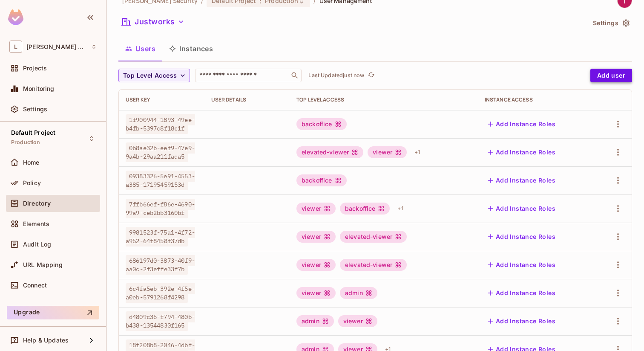 The width and height of the screenshot is (644, 351). Describe the element at coordinates (191, 49) in the screenshot. I see `button: Instances` at that location.